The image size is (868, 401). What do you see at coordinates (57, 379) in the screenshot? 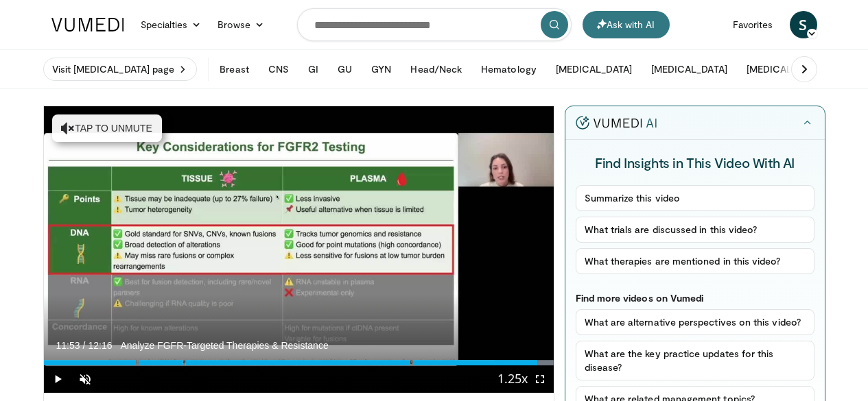
I see `button: Play` at bounding box center [57, 379].